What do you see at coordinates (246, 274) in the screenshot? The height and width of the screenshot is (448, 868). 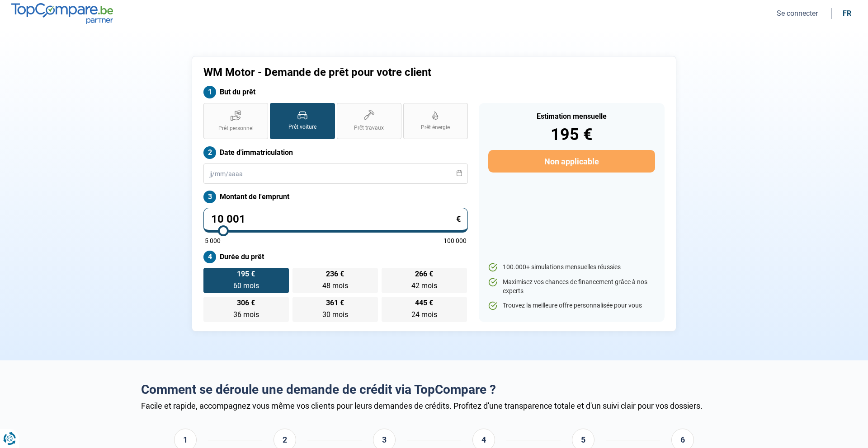 I see `span: 195 €` at bounding box center [246, 274].